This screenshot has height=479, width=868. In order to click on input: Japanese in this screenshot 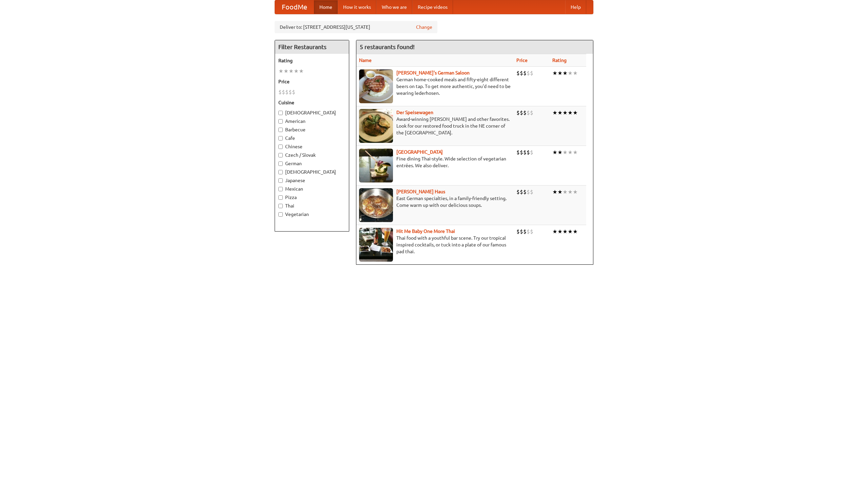, I will do `click(280, 180)`.